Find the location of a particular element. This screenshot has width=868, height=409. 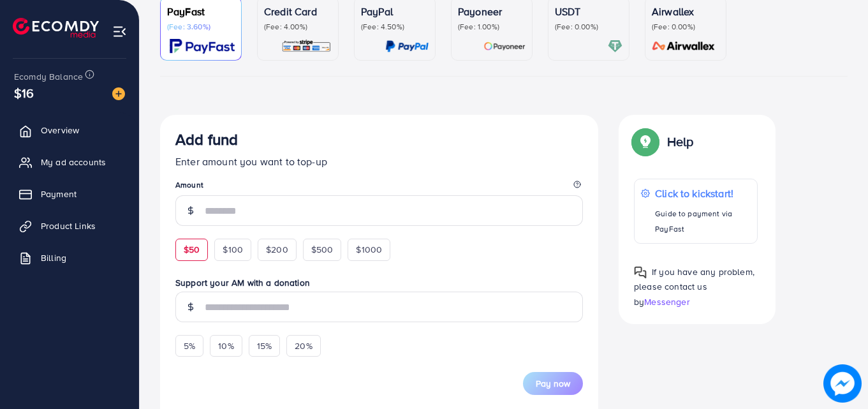

span: Billing is located at coordinates (53, 258).